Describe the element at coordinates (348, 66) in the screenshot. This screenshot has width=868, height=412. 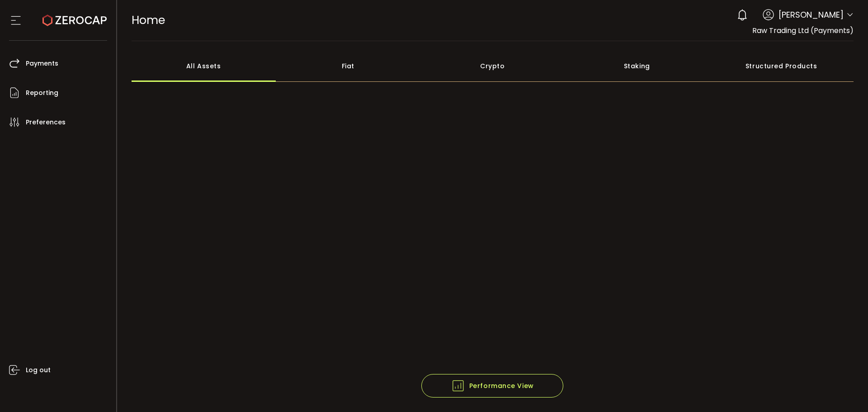
I see `div: Fiat` at that location.